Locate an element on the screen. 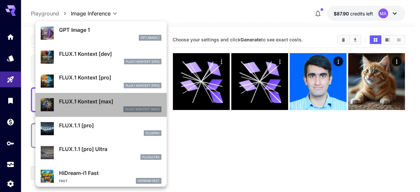 Image resolution: width=420 pixels, height=192 pixels. p: fluxpro is located at coordinates (152, 133).